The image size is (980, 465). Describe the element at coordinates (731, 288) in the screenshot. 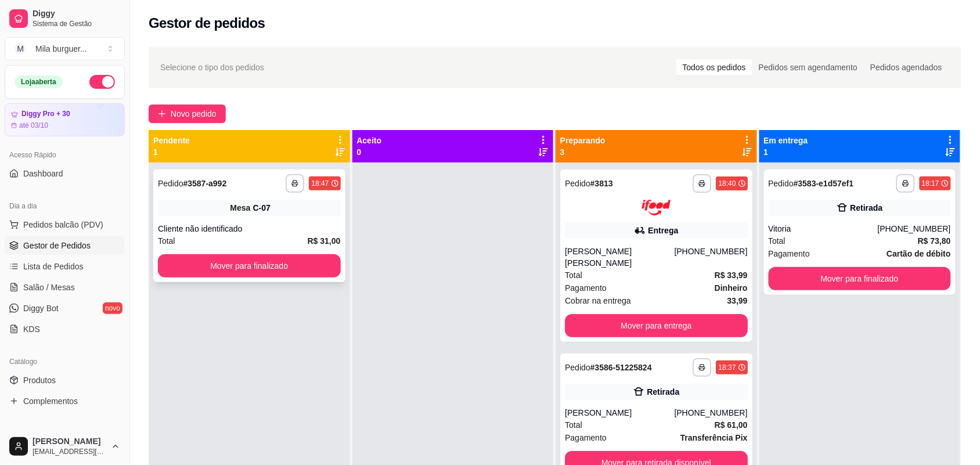

I see `strong: Dinheiro` at that location.